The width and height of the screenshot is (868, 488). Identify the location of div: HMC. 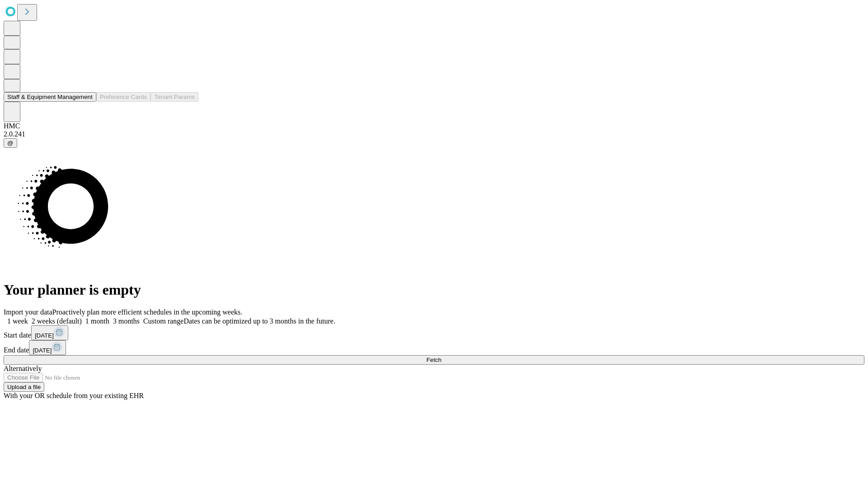
(434, 126).